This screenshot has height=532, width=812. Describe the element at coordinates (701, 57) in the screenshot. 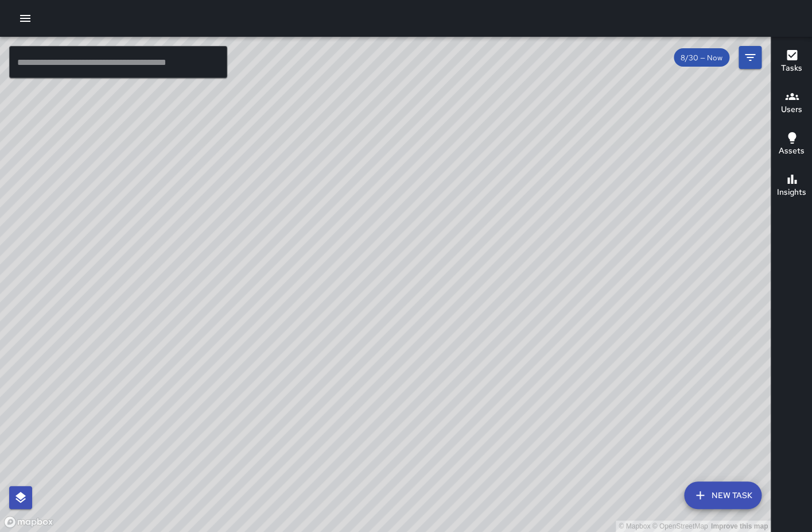

I see `span: 8/30 — Now` at that location.